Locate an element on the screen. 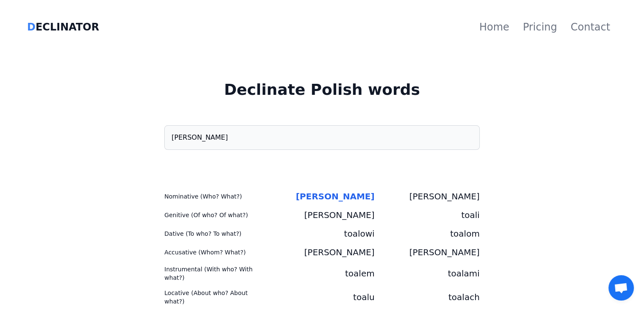 This screenshot has height=309, width=644. div: toalom is located at coordinates (427, 234).